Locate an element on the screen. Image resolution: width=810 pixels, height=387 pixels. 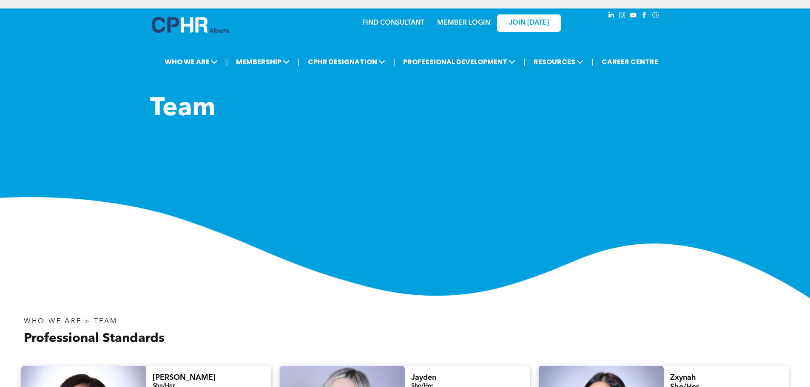
span: Jayden is located at coordinates (424, 378).